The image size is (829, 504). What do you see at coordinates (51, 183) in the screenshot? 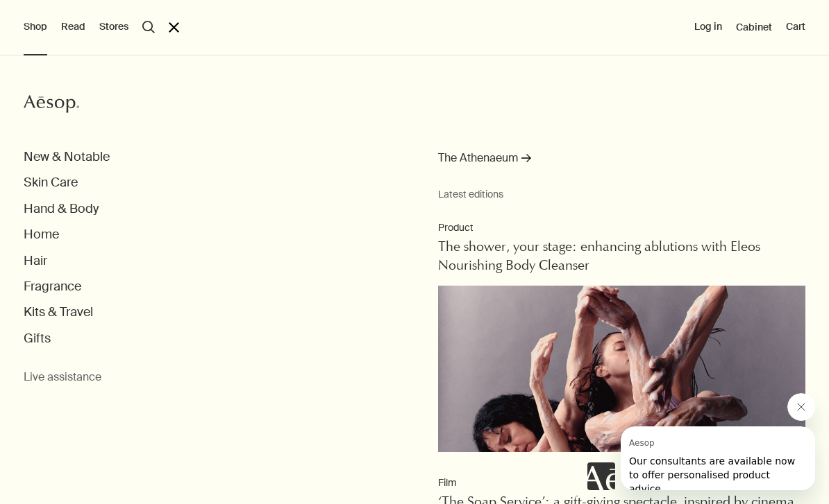
I see `button: Skin Care` at bounding box center [51, 183].